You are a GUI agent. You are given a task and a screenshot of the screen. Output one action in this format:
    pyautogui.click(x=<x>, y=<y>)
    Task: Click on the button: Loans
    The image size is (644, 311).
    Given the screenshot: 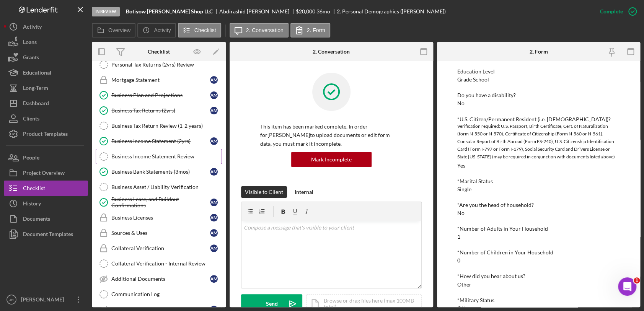 What is the action you would take?
    pyautogui.click(x=46, y=42)
    